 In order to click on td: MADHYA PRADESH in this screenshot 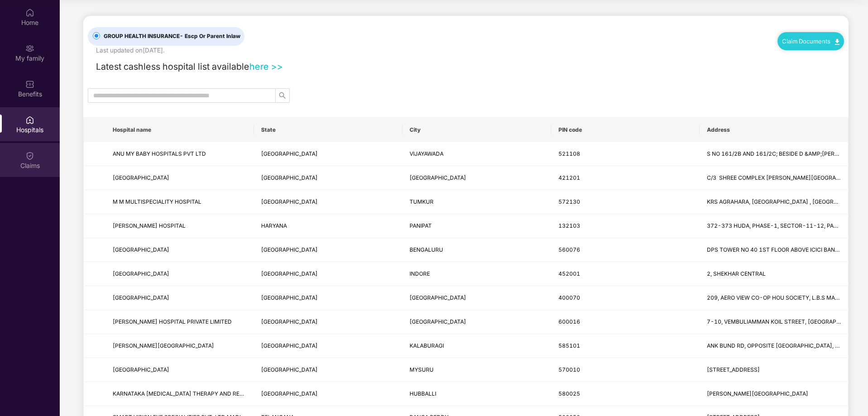, I will do `click(328, 274)`.